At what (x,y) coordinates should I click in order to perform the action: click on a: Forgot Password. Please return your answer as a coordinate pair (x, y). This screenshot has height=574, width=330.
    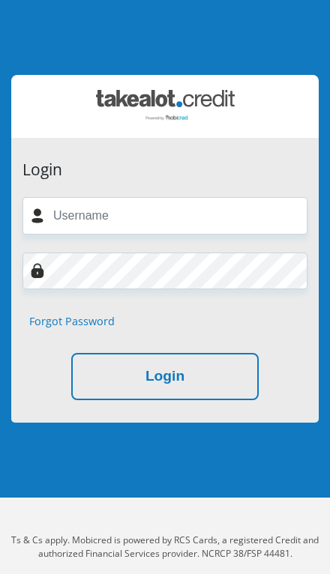
    Looking at the image, I should click on (72, 322).